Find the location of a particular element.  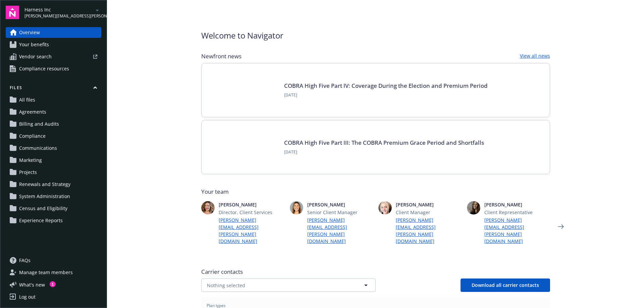

span: Agreements is located at coordinates (33, 112).